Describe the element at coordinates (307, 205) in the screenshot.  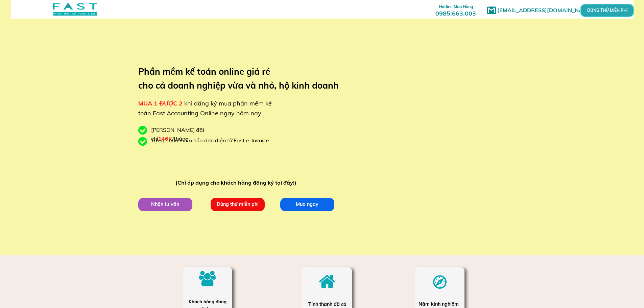
I see `p: Mua ngay` at that location.